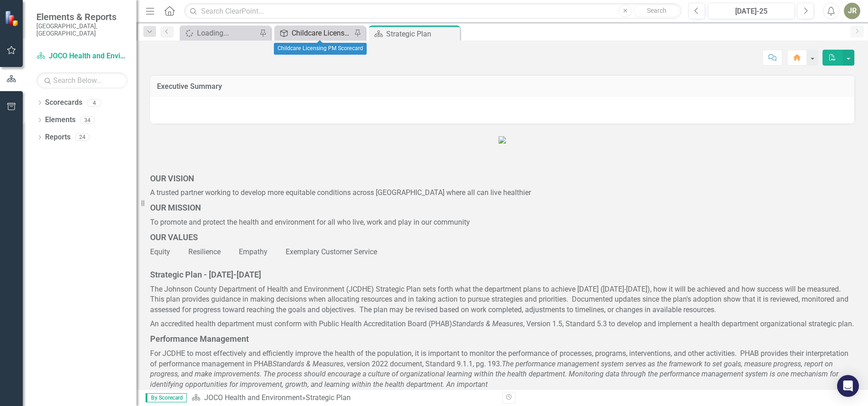  Describe the element at coordinates (502, 299) in the screenshot. I see `p: The Johnson County Department of Health and Environment (JCDHE) Strategic Plan sets forth what th...` at that location.